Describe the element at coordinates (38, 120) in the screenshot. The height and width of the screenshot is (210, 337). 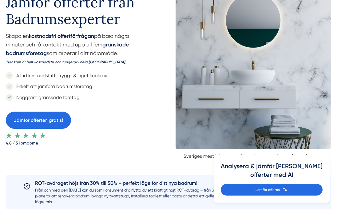
I see `a: Jämför offerter, gratis!` at that location.